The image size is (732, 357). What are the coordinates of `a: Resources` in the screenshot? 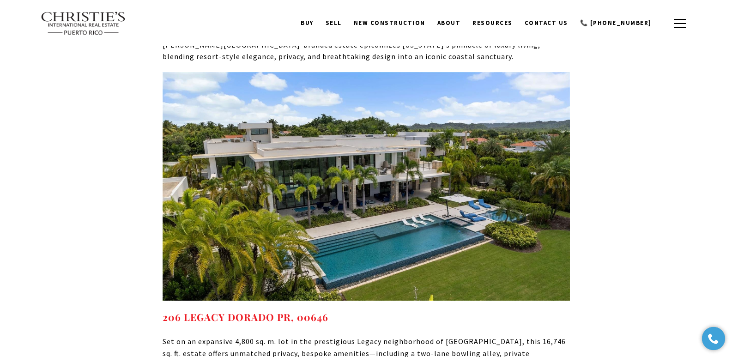 It's located at (493, 23).